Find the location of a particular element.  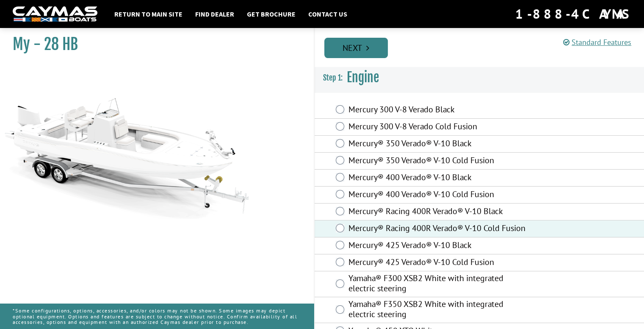

label: Mercury® Racing 400R Verado® V-10 Cold Fusion is located at coordinates (437, 229).